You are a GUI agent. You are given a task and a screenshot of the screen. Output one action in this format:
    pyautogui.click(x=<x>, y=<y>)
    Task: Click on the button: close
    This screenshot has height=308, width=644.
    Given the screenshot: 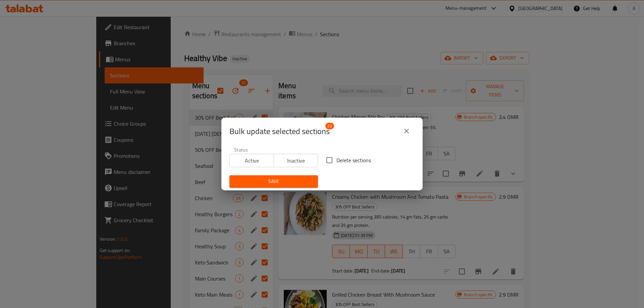 What is the action you would take?
    pyautogui.click(x=407, y=131)
    